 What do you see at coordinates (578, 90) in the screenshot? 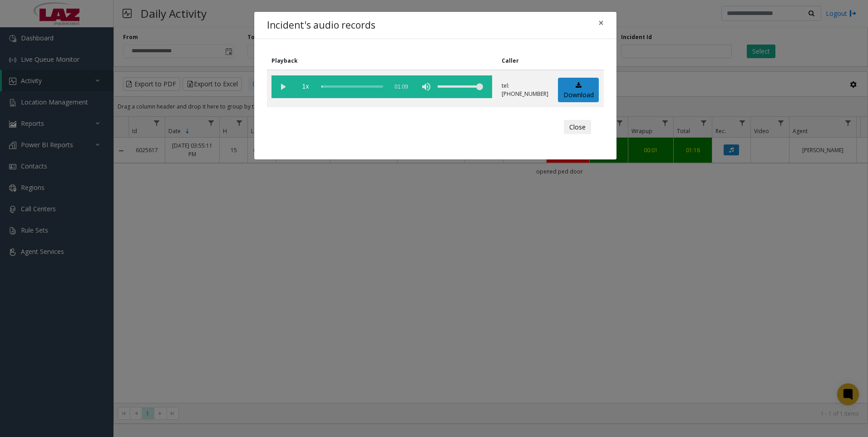
I see `a: Download` at bounding box center [578, 90].